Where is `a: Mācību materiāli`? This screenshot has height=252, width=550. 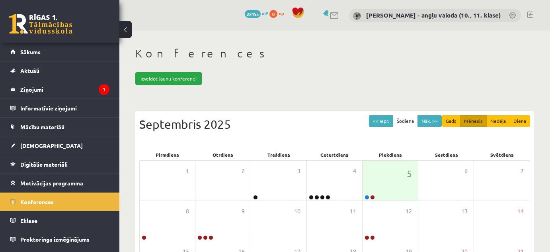 a: Mācību materiāli is located at coordinates (60, 127).